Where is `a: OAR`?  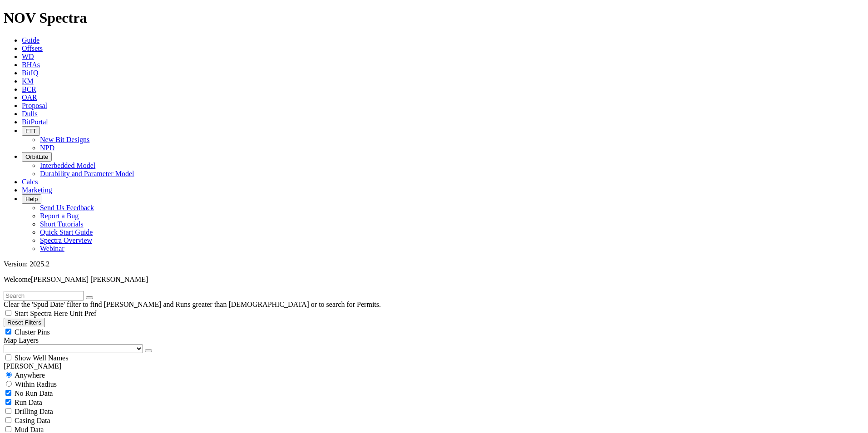
a: OAR is located at coordinates (29, 97).